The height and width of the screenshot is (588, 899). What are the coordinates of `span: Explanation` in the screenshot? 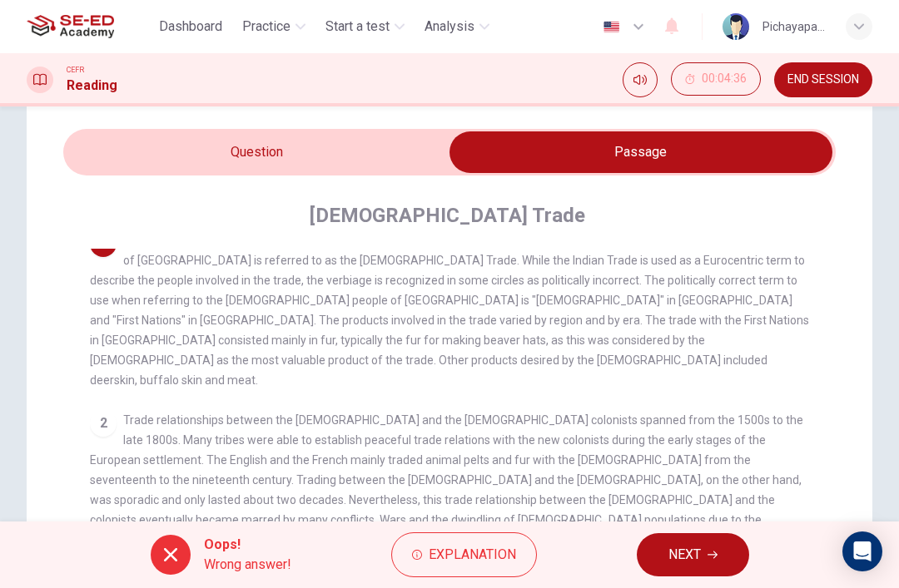 It's located at (472, 555).